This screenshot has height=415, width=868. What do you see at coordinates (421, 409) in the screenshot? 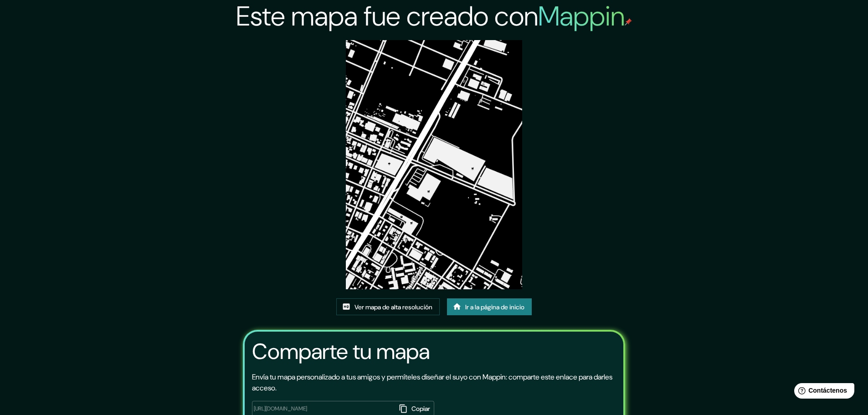
I see `font: Copiar` at bounding box center [421, 409].